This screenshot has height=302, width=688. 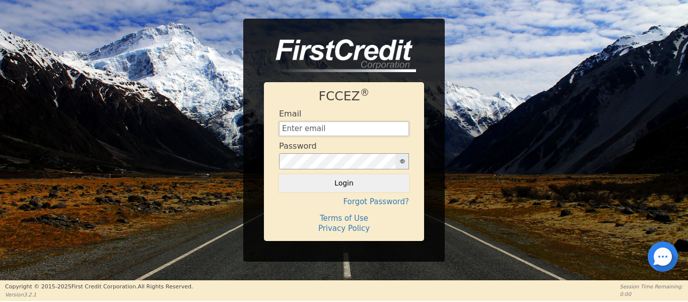 What do you see at coordinates (344, 129) in the screenshot?
I see `input: Enter email` at bounding box center [344, 129].